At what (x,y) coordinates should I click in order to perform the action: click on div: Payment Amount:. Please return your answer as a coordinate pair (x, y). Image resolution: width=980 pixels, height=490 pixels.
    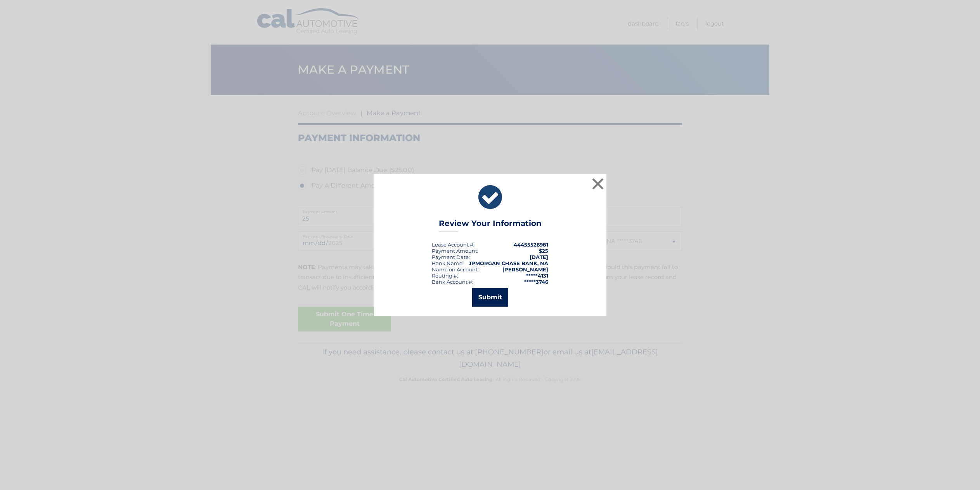
    Looking at the image, I should click on (455, 251).